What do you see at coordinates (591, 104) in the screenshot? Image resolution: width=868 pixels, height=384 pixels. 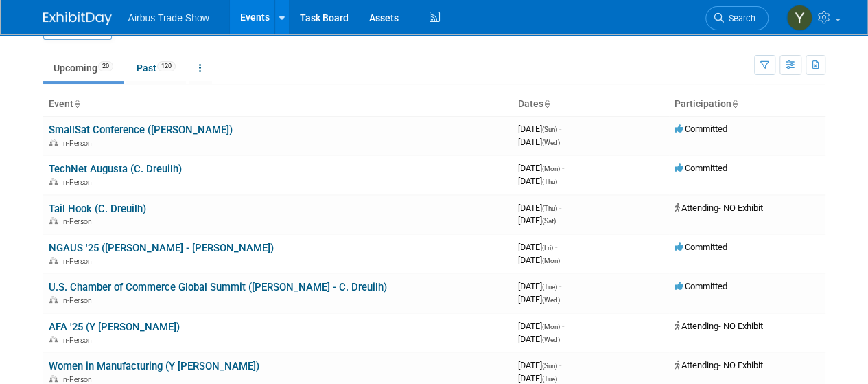 I see `th: Dates` at bounding box center [591, 104].